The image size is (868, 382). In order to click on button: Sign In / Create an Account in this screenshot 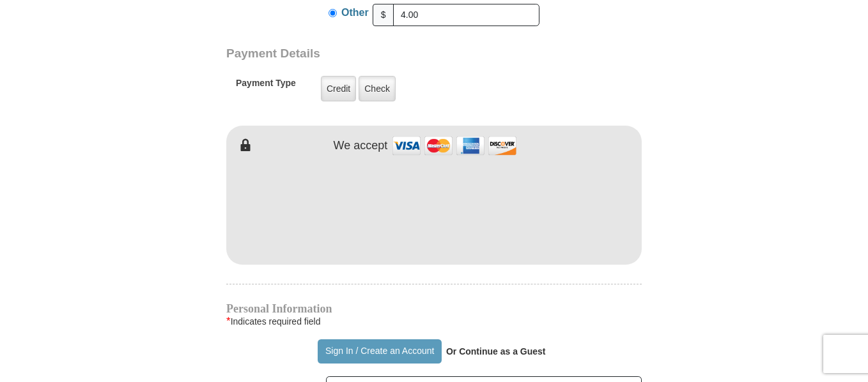, I will do `click(379, 352)`.